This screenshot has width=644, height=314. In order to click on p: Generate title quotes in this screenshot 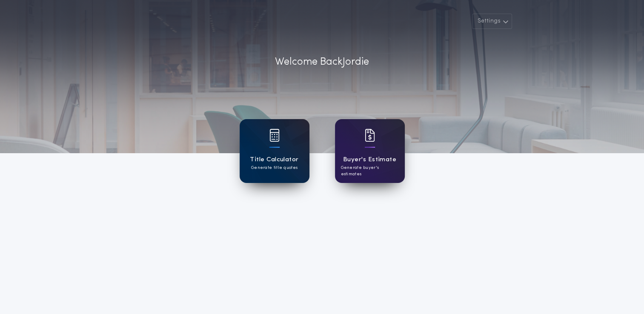, I will do `click(274, 167)`.